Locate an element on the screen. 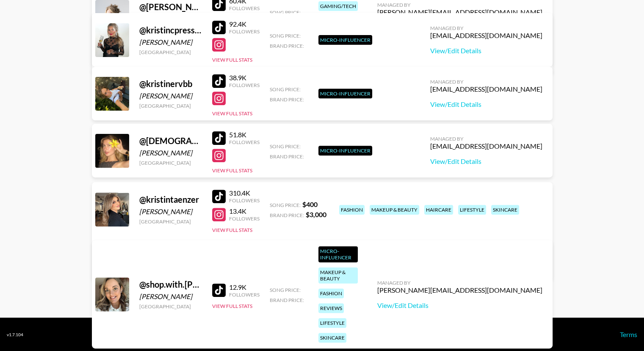  div: @ kristincpressley is located at coordinates (171, 30).